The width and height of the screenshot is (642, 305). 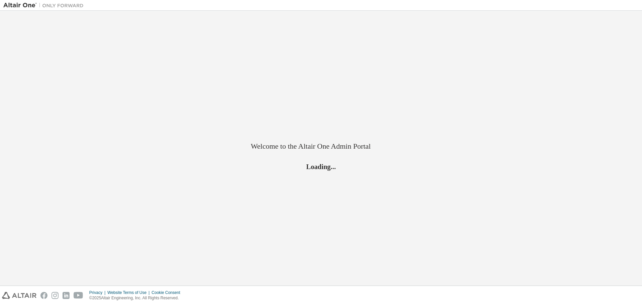 What do you see at coordinates (321, 146) in the screenshot?
I see `h2: Welcome to the Altair One Admin Portal` at bounding box center [321, 146].